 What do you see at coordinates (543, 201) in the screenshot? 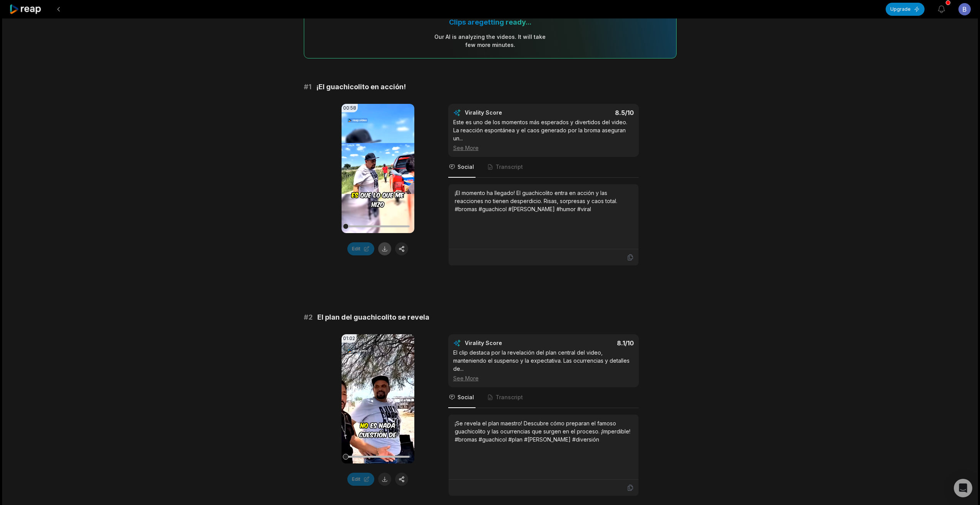
I see `div: ¡El momento ha llegado! El guachicolito entra en acción y las reacciones no tienen desperdicio. R...` at bounding box center [543, 201].